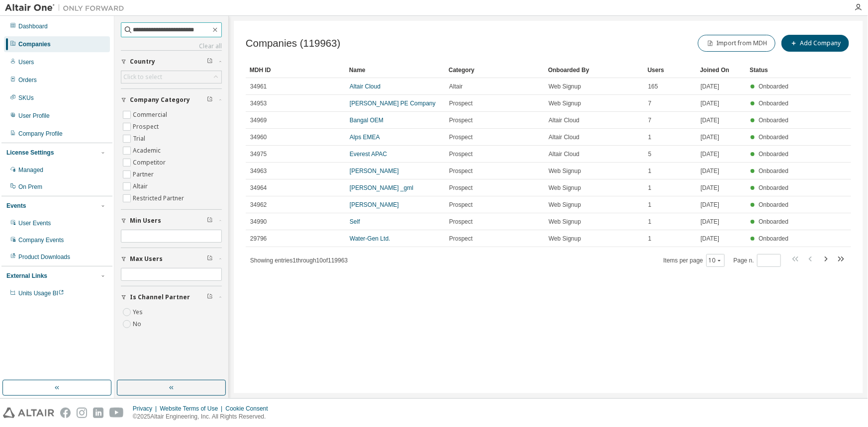 The image size is (868, 427). I want to click on button: Company Category, so click(171, 100).